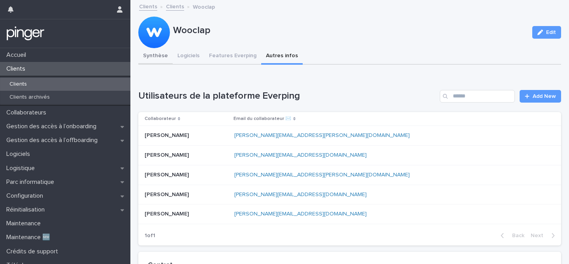 This screenshot has height=264, width=569. I want to click on p: Parc informatique, so click(32, 182).